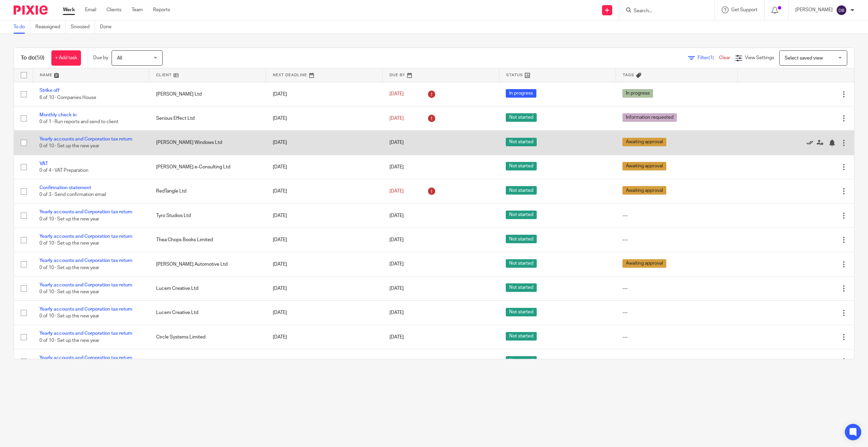 The height and width of the screenshot is (447, 868). Describe the element at coordinates (108, 27) in the screenshot. I see `a: Done` at that location.